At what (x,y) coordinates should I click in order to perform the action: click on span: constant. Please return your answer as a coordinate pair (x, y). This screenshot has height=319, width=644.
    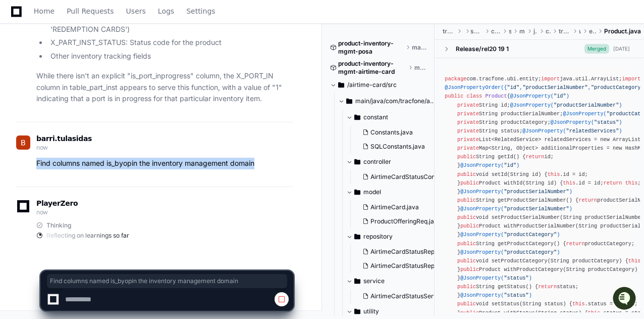
    Looking at the image, I should click on (375, 117).